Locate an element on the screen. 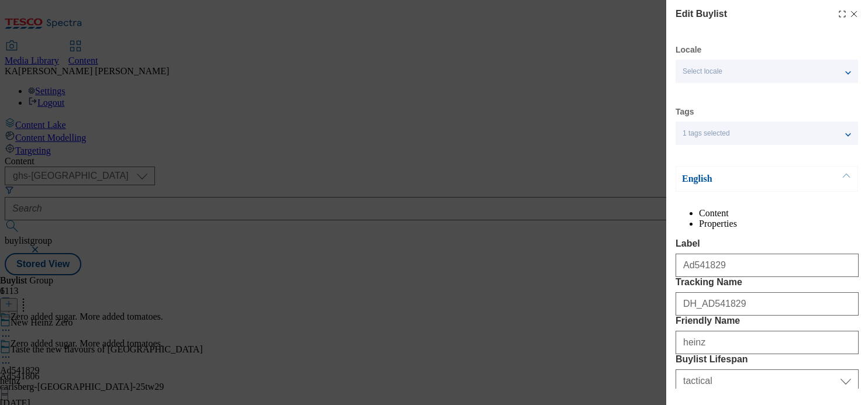 The width and height of the screenshot is (868, 405). span: Select locale is located at coordinates (702, 71).